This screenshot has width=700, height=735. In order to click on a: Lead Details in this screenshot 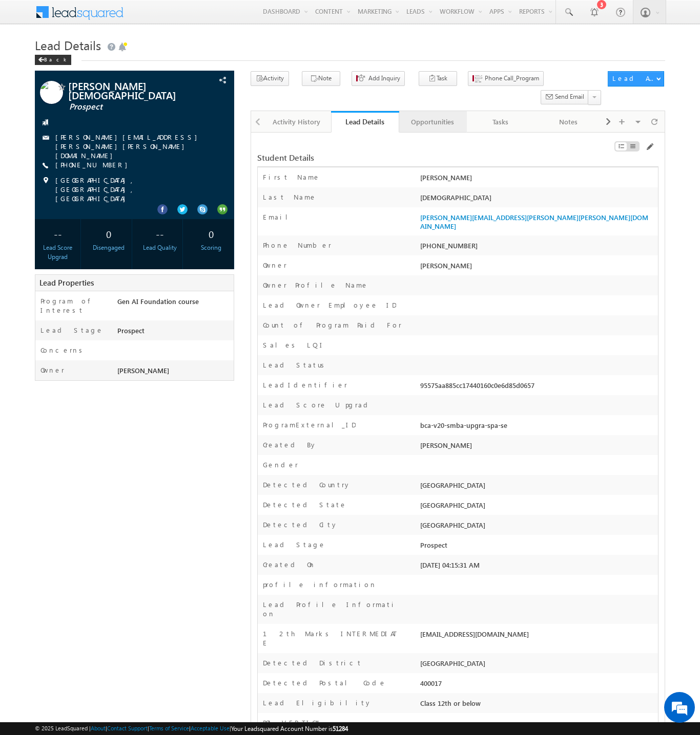, I will do `click(364, 121)`.